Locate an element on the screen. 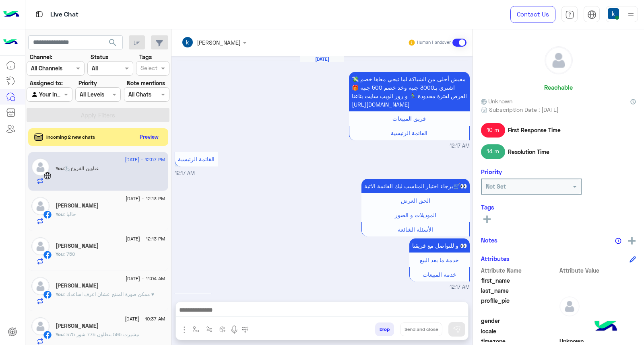 Image resolution: width=644 pixels, height=345 pixels. button: Drop is located at coordinates (385, 330).